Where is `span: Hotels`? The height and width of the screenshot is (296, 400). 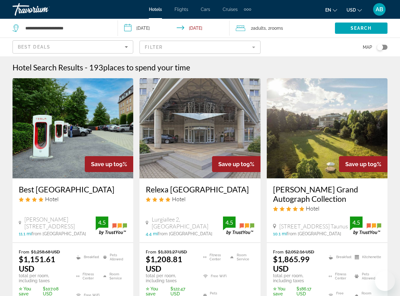 span: Hotels is located at coordinates (155, 9).